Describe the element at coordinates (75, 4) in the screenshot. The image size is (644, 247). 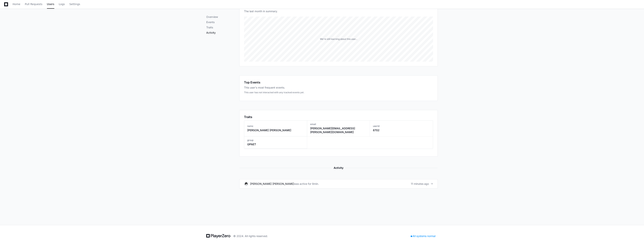
I see `span: Settings` at that location.